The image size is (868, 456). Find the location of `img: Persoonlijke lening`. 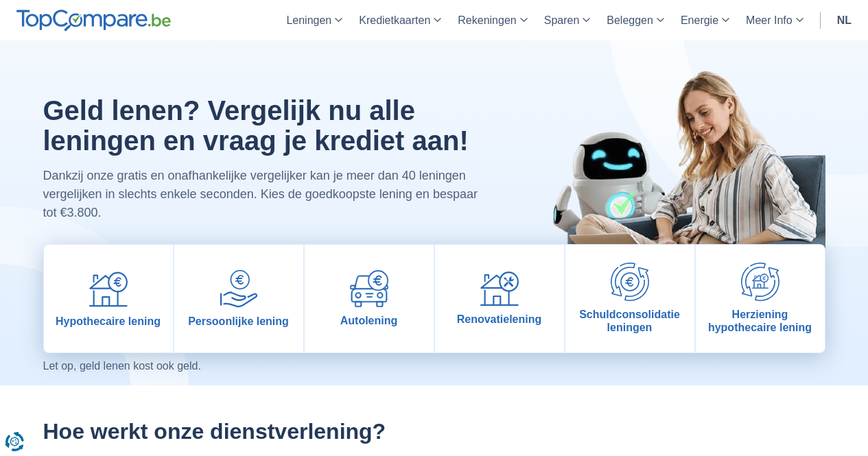

img: Persoonlijke lening is located at coordinates (239, 289).